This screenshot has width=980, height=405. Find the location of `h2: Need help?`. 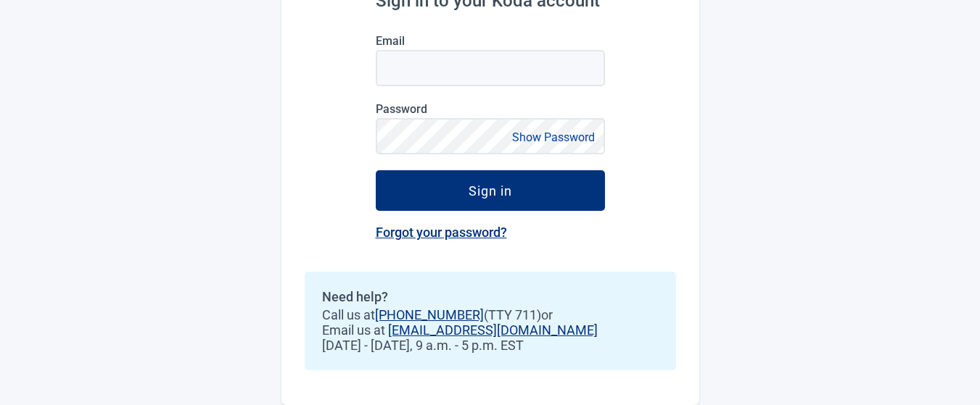

h2: Need help? is located at coordinates (490, 296).